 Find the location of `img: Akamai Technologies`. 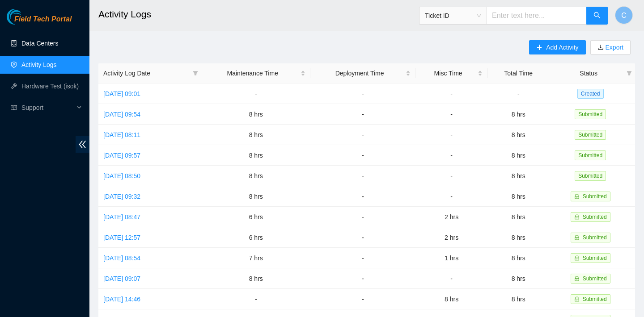

img: Akamai Technologies is located at coordinates (26, 17).